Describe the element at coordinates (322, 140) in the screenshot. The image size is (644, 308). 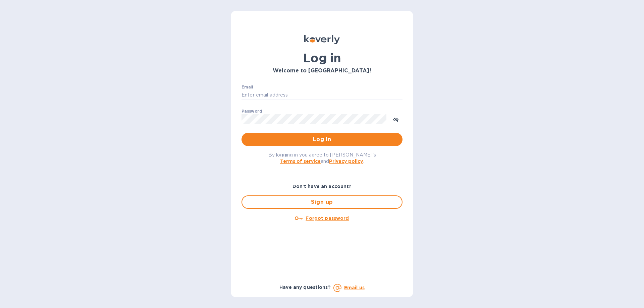
I see `button: Log in` at that location.